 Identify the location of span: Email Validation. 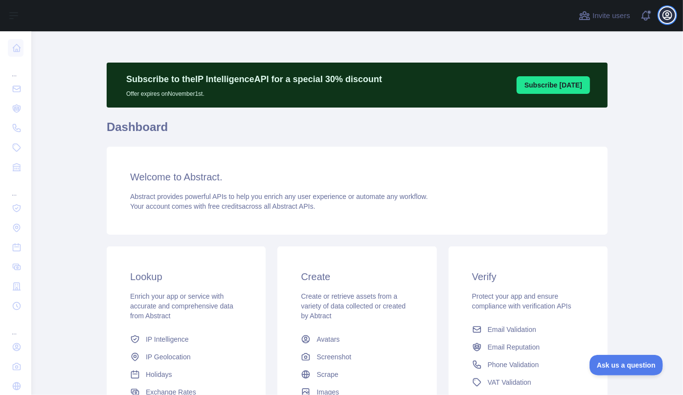
(511, 330).